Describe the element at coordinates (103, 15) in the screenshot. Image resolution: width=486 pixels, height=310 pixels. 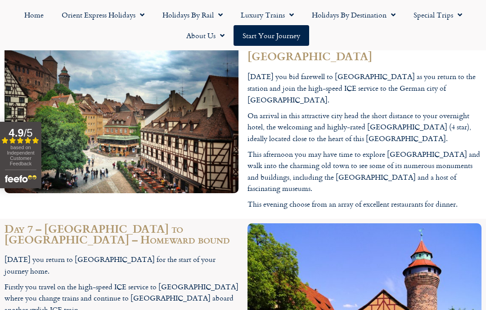
I see `a: Orient Express Holidays` at that location.